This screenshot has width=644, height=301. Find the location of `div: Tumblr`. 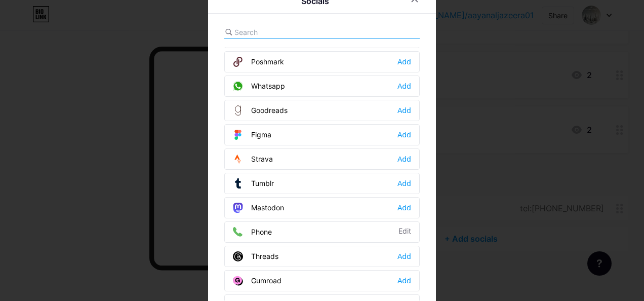

div: Tumblr is located at coordinates (253, 184).